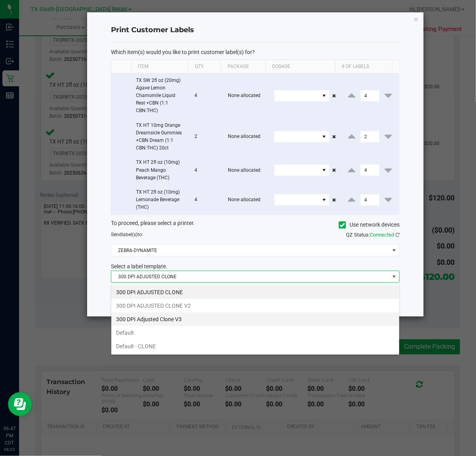 The height and width of the screenshot is (456, 476). Describe the element at coordinates (127, 235) in the screenshot. I see `span: Send to:` at that location.